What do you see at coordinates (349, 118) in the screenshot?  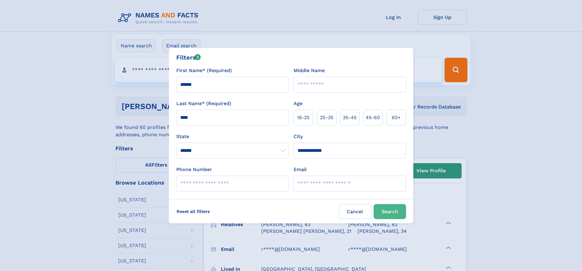 I see `span: 35‑45` at bounding box center [349, 118].